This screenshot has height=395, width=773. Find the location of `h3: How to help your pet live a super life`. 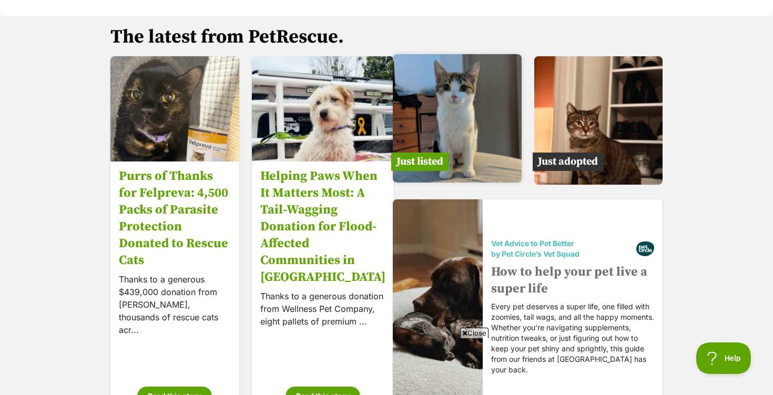

h3: How to help your pet live a super life is located at coordinates (572, 280).